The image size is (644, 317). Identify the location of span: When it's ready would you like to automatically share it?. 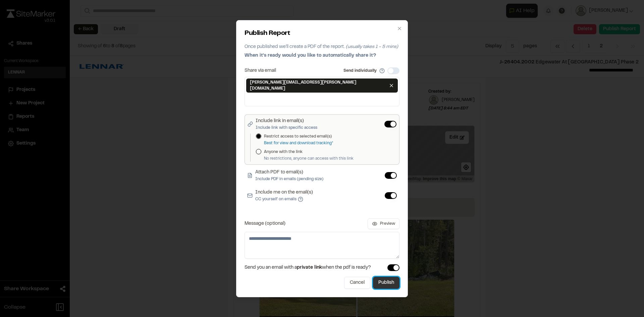
(310, 56).